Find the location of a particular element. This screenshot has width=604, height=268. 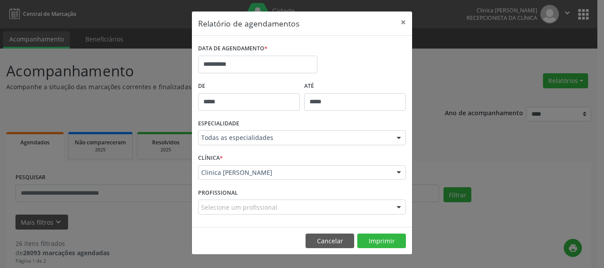

span: Todas as especialidades is located at coordinates (294, 138).